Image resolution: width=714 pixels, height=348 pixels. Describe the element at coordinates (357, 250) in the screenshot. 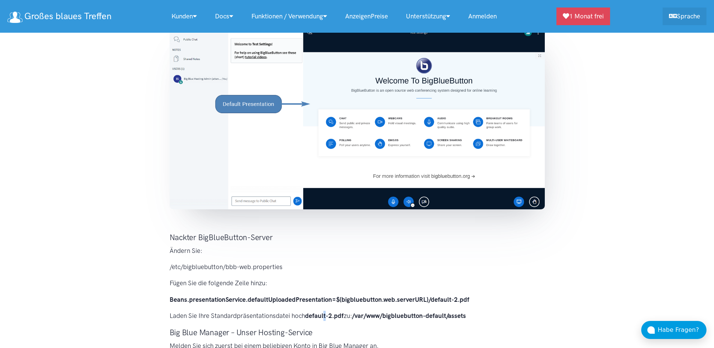

I see `p: Ändern Sie:` at that location.